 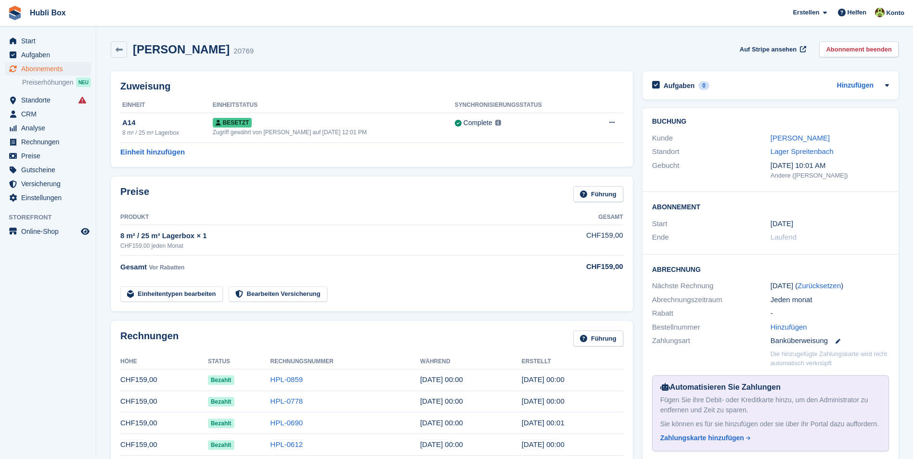 I want to click on div: Jeden monat, so click(x=830, y=300).